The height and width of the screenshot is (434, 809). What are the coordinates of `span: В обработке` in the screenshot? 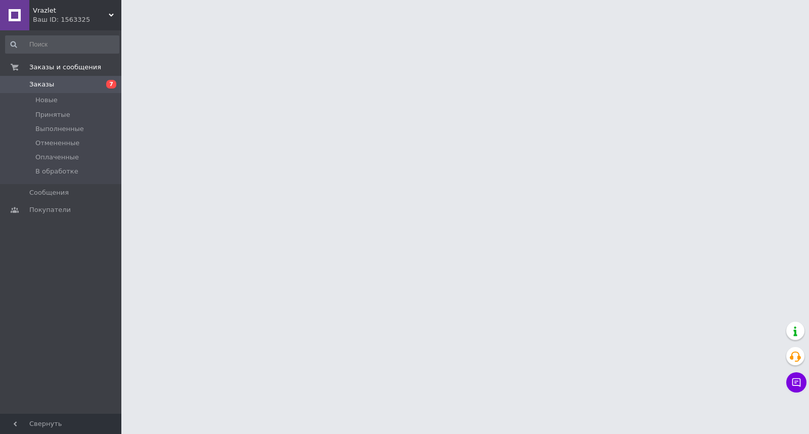 It's located at (57, 171).